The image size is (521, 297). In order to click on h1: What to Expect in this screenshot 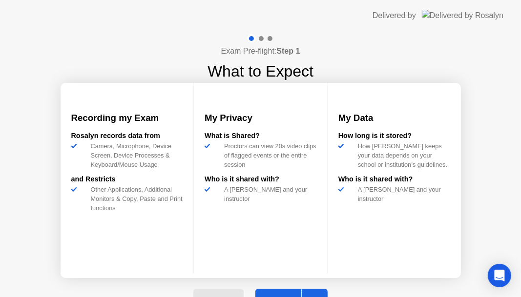, I will do `click(260, 71)`.